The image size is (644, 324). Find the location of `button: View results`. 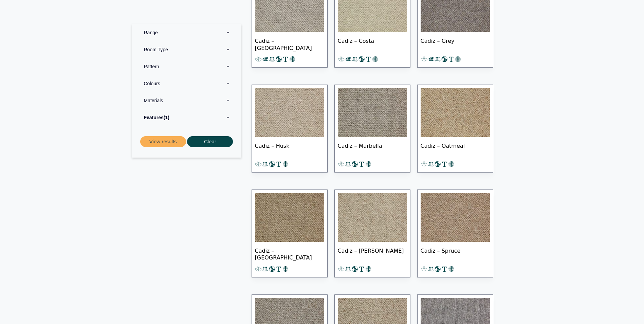

button: View results is located at coordinates (163, 141).